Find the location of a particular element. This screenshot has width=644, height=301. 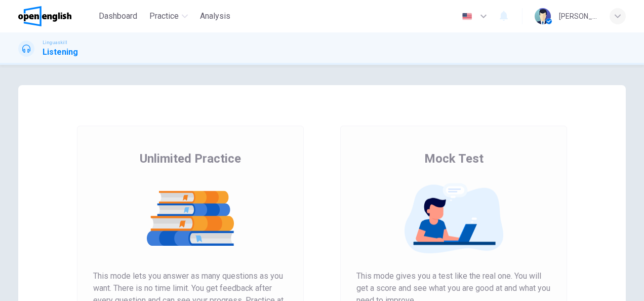

h1: Listening is located at coordinates (60, 52).